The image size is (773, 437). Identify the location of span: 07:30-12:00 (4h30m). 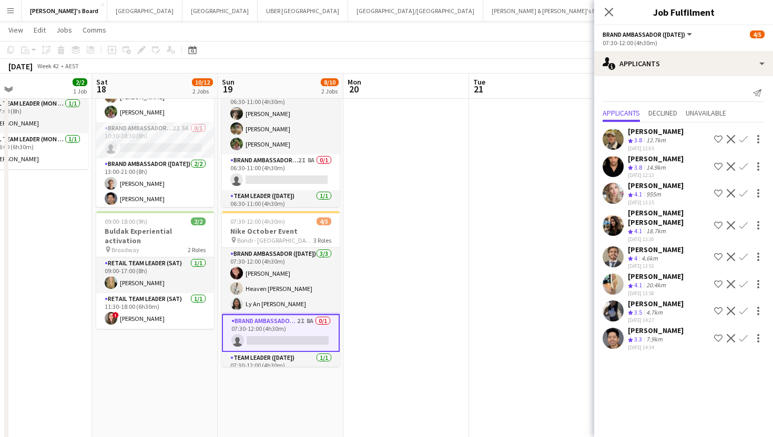
(258, 221).